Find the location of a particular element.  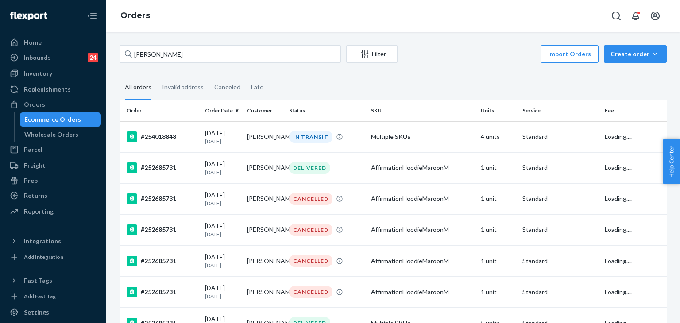

button: Integrations is located at coordinates (53, 241).